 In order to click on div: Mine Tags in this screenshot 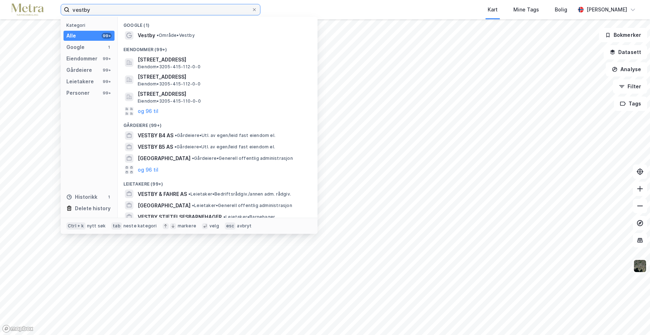, I will do `click(527, 10)`.